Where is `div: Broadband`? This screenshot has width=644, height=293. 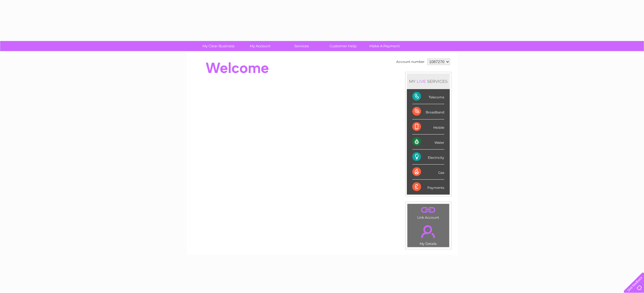 div: Broadband is located at coordinates (428, 112).